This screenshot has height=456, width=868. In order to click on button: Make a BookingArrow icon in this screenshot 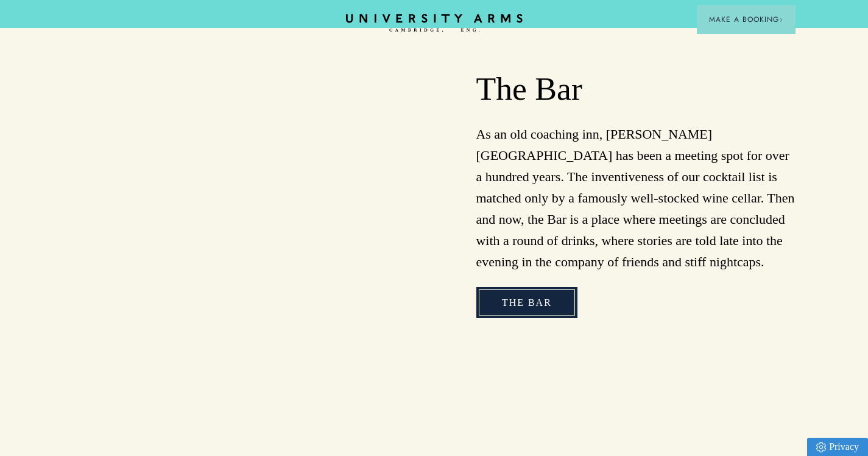, I will do `click(746, 20)`.